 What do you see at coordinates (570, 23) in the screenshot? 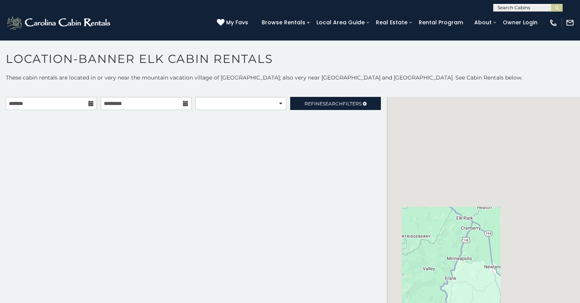
I see `img: mail-regular-white.png` at bounding box center [570, 23].